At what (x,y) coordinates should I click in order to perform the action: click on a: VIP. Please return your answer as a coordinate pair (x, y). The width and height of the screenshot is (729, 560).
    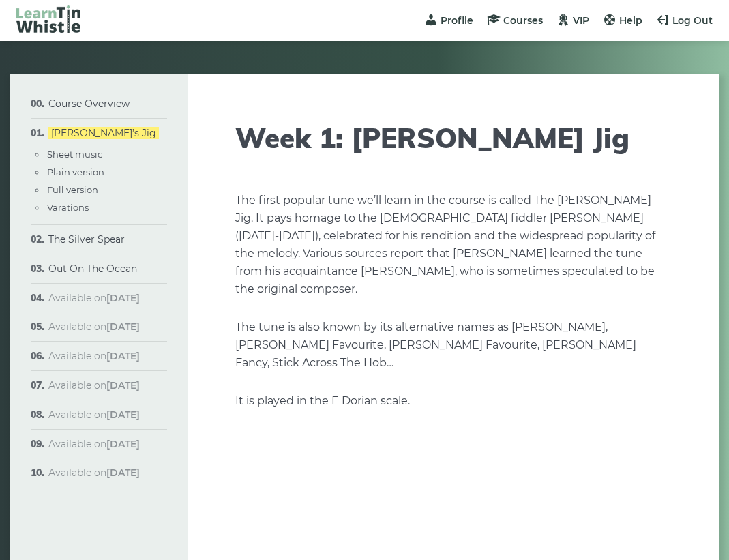
    Looking at the image, I should click on (573, 20).